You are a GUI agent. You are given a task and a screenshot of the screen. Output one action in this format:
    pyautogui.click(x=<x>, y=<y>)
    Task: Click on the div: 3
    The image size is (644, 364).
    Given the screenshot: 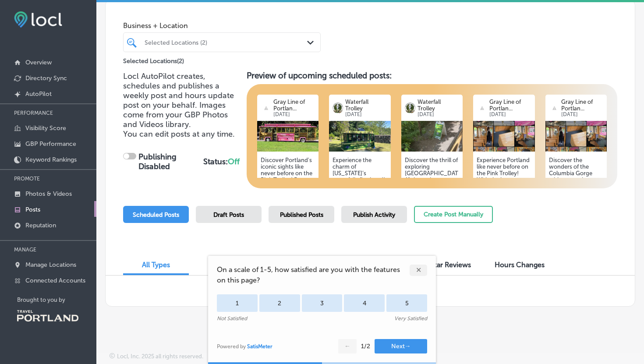 What is the action you would take?
    pyautogui.click(x=322, y=303)
    